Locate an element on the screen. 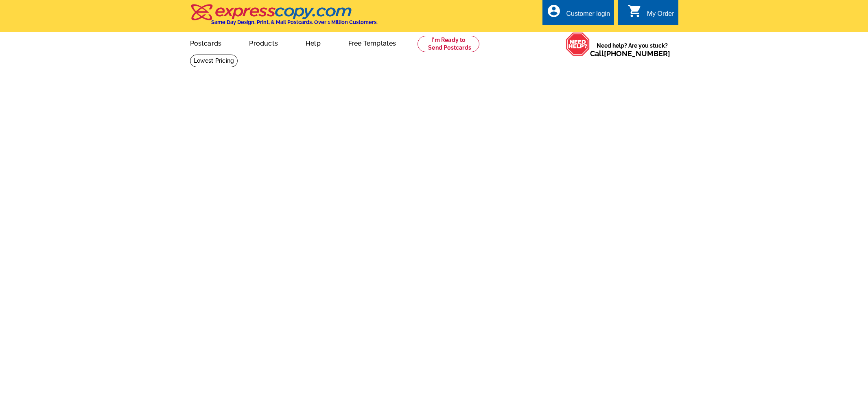 The width and height of the screenshot is (868, 412). a: Postcards is located at coordinates (206, 42).